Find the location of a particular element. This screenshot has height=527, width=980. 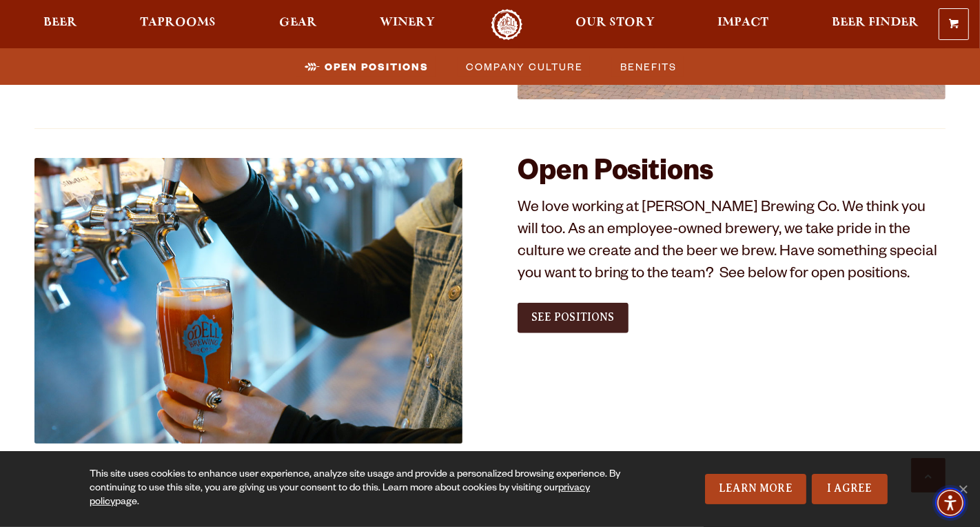

span: Beer Finder is located at coordinates (875, 23).